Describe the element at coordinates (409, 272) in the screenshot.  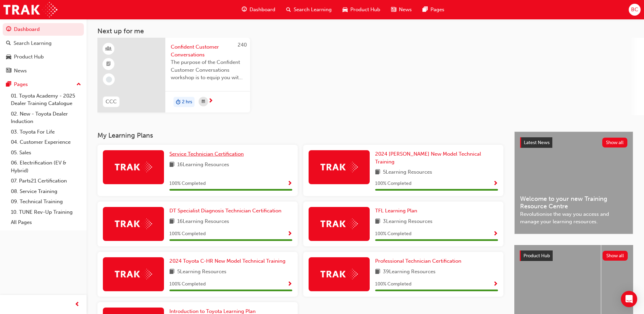
I see `span: 39 Learning Resources` at that location.